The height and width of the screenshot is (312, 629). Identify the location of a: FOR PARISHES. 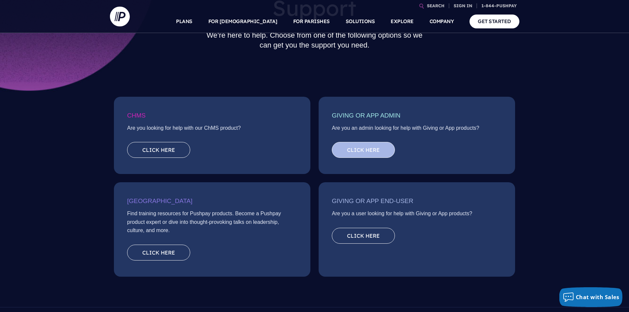
(311, 21).